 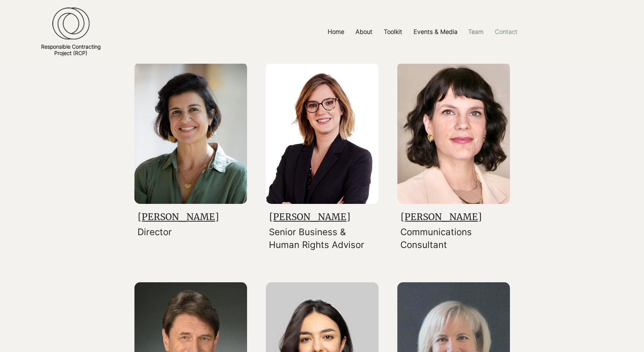 What do you see at coordinates (363, 32) in the screenshot?
I see `p: About` at bounding box center [363, 32].